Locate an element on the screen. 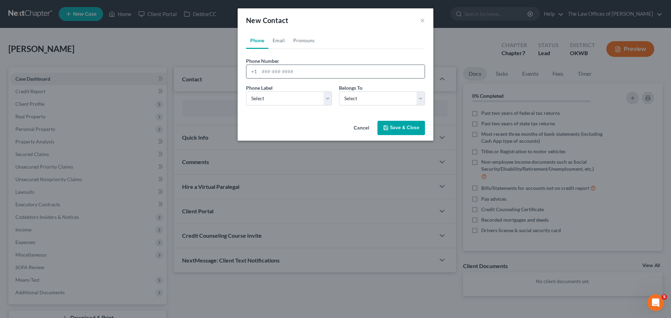 This screenshot has height=318, width=671. span: 5 is located at coordinates (664, 297).